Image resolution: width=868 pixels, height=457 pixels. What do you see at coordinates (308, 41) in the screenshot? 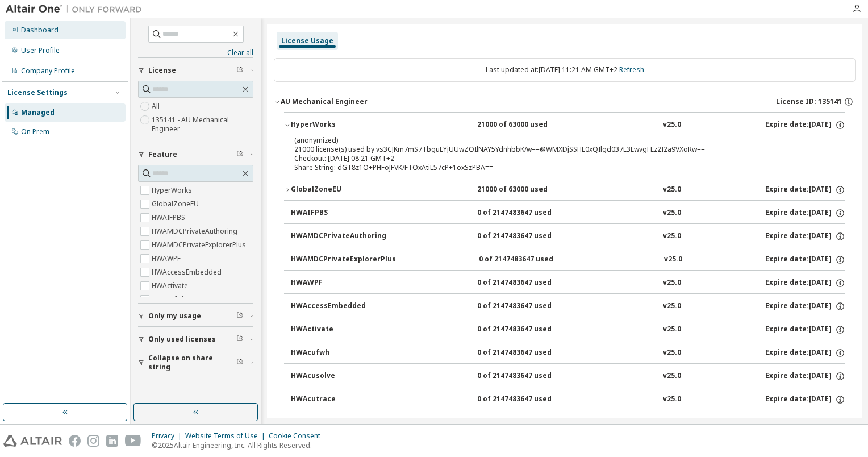
I see `div: License Usage` at bounding box center [308, 41].